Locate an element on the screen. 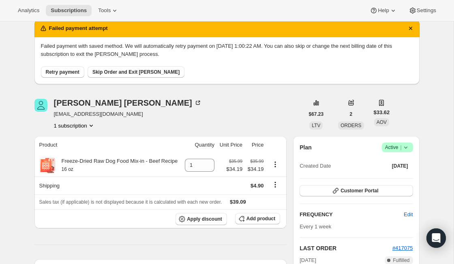 The image size is (454, 264). h2: FREQUENCY is located at coordinates (351, 215).